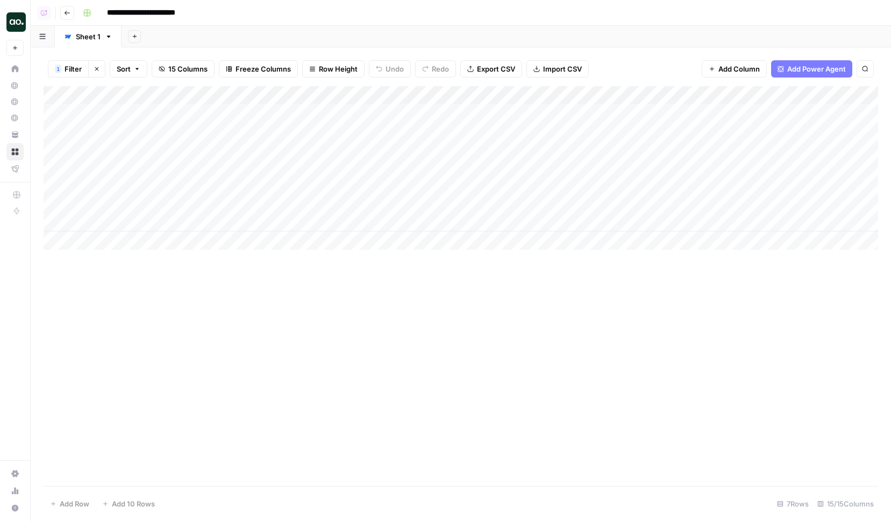 The image size is (891, 521). Describe the element at coordinates (68, 69) in the screenshot. I see `button: 1Filter` at that location.